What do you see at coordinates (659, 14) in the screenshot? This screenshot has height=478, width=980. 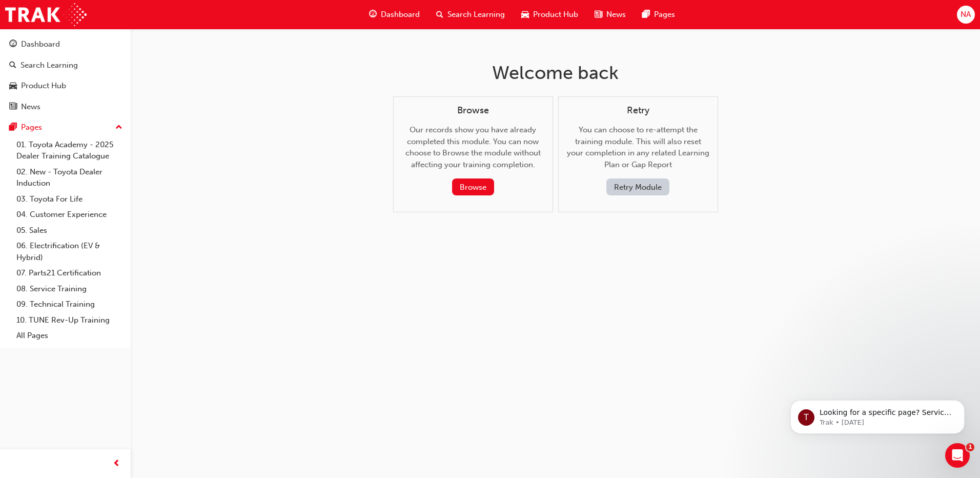 I see `a: pages-iconPages` at bounding box center [659, 14].